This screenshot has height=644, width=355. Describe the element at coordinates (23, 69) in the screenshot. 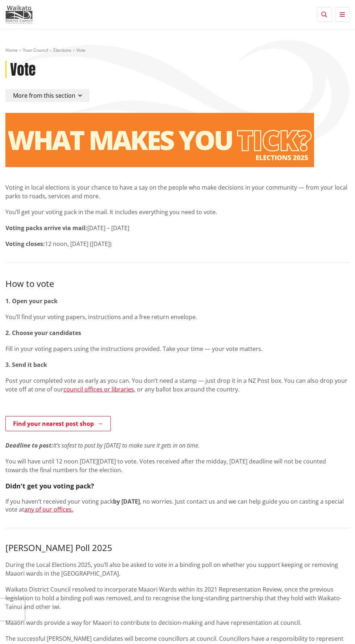

I see `h1: Vote` at that location.